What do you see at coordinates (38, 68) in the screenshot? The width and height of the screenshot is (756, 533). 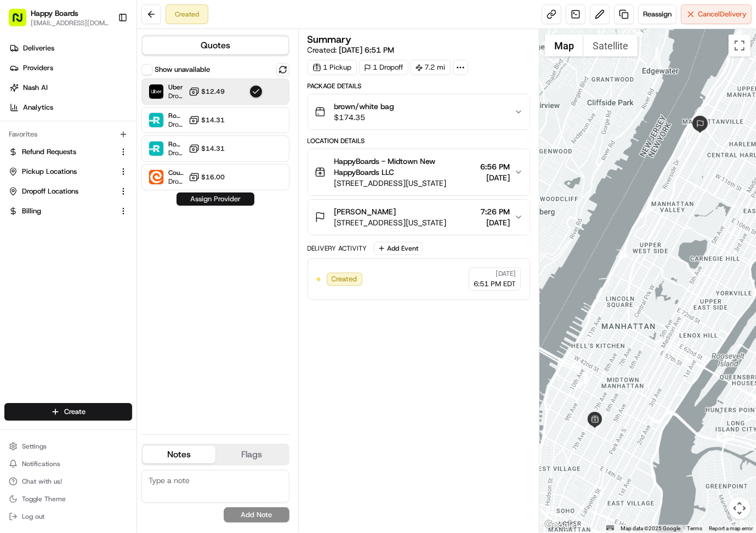 I see `span: Providers` at bounding box center [38, 68].